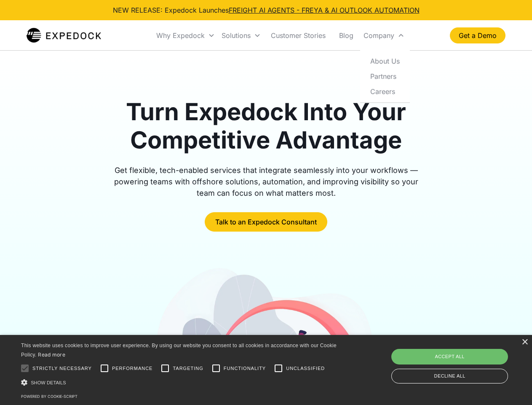 This screenshot has width=532, height=405. What do you see at coordinates (266, 181) in the screenshot?
I see `div: Get flexible, tech-enabled services that integrate seamlessly into your workflows — powering team...` at bounding box center [266, 181].